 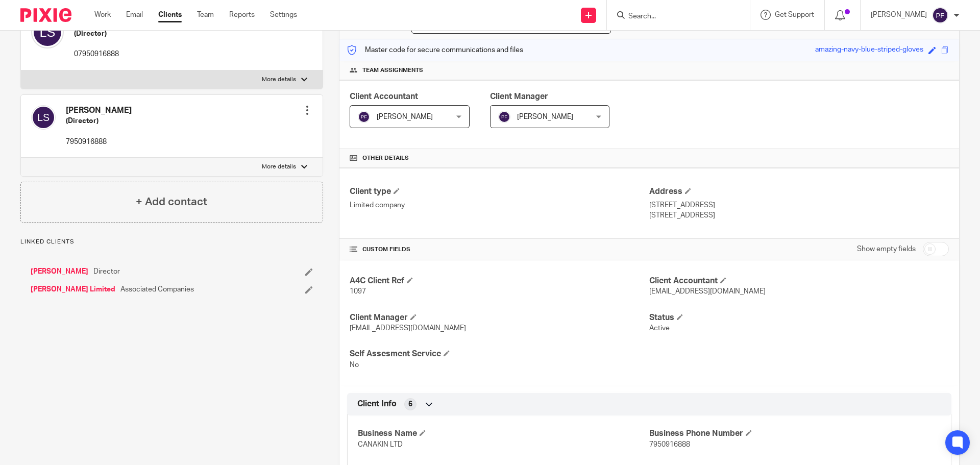 I want to click on img: Pixie, so click(x=46, y=15).